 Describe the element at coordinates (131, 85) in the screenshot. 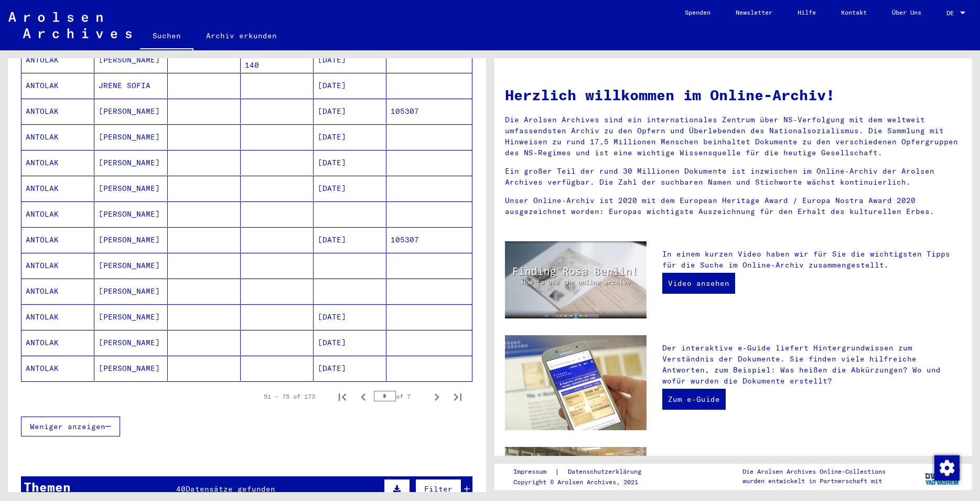

I see `mat-cell: JRENE SOFIA` at that location.